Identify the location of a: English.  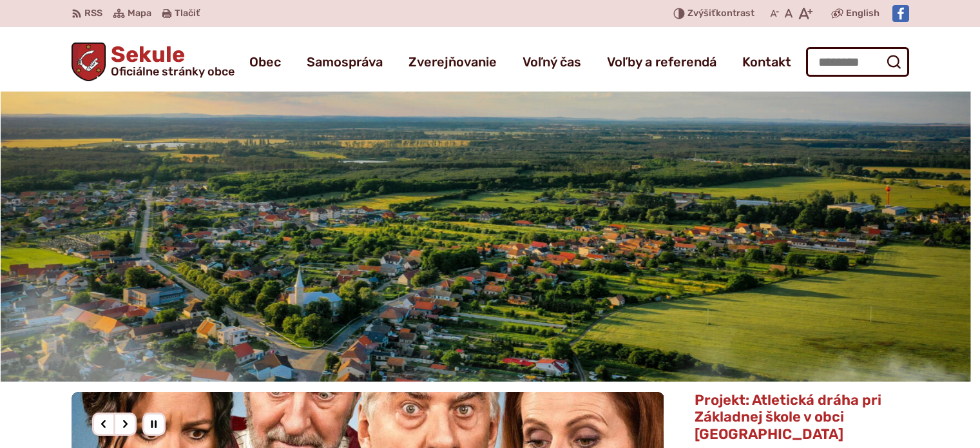
(862, 14).